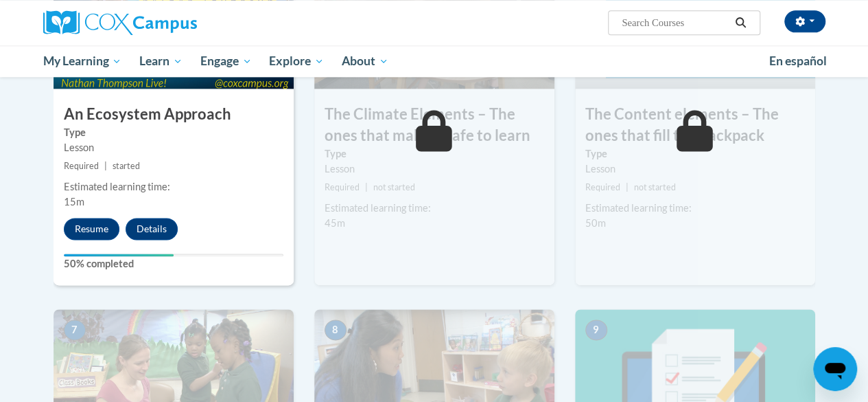  Describe the element at coordinates (161, 61) in the screenshot. I see `a: Learn` at that location.